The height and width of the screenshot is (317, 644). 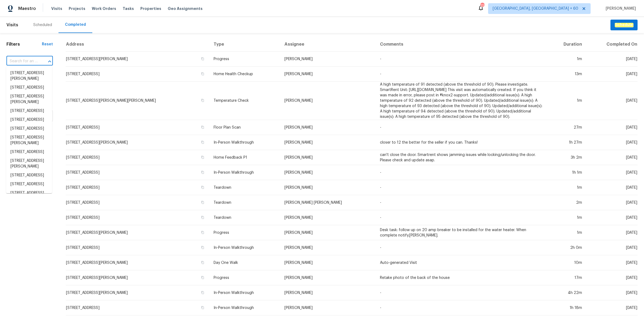 What do you see at coordinates (567, 248) in the screenshot?
I see `td: 2h 0m` at bounding box center [567, 248].